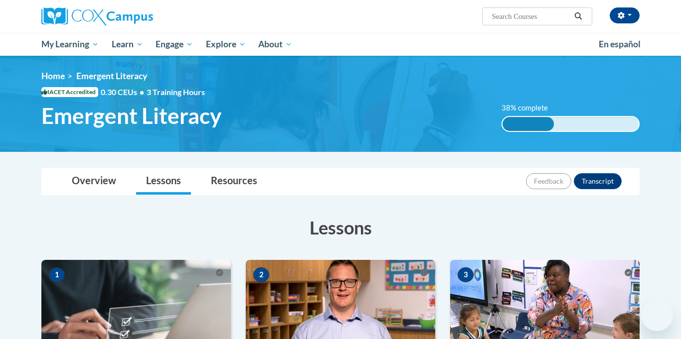 This screenshot has height=339, width=681. Describe the element at coordinates (97, 16) in the screenshot. I see `img: Cox Campus` at that location.